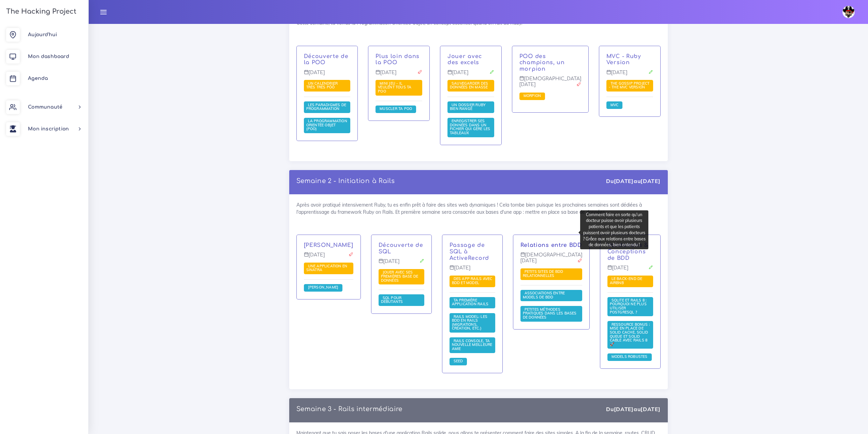 This screenshot has height=434, width=868. Describe the element at coordinates (550, 313) in the screenshot. I see `span: Petites méthodes pratiques dans les bases de données` at that location.